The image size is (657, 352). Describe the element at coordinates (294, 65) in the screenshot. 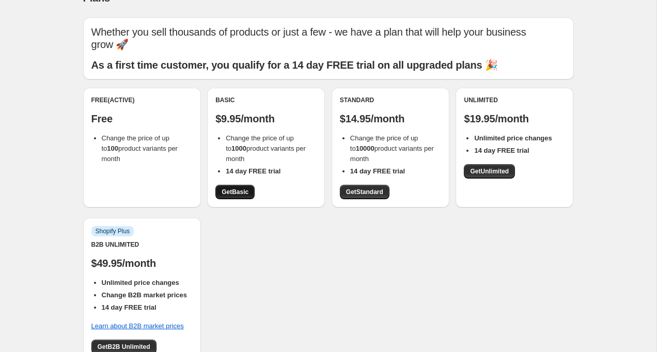

I see `b: As a first time customer, you qualify for a 14 day FREE trial on all upgraded plans 🎉` at that location.